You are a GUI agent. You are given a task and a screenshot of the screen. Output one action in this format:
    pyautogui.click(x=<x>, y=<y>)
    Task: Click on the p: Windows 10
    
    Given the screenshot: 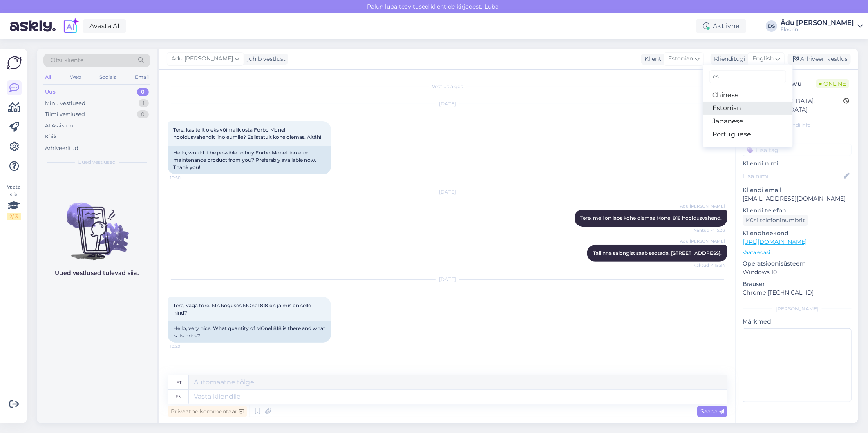 What is the action you would take?
    pyautogui.click(x=797, y=272)
    